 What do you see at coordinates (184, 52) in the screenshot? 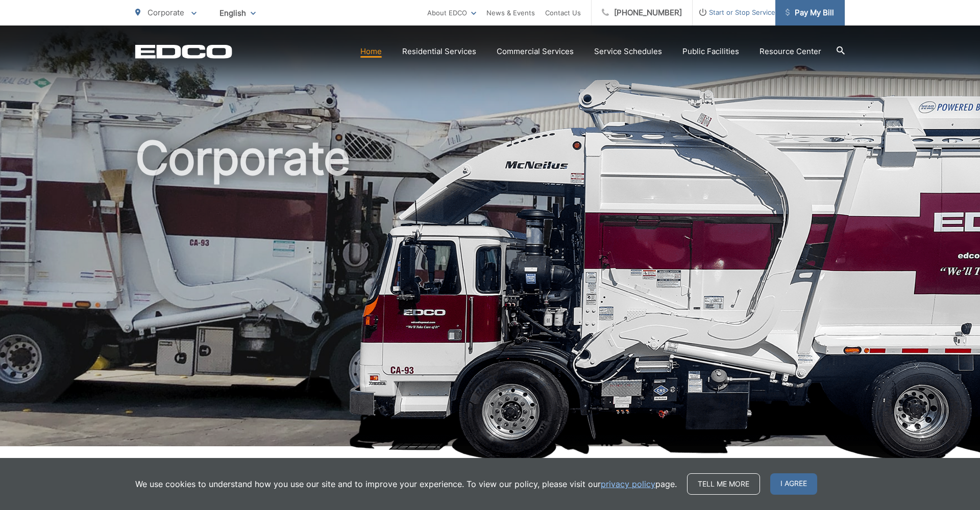
I see `a: EDCD logo. Return to the homepage.` at bounding box center [184, 52].